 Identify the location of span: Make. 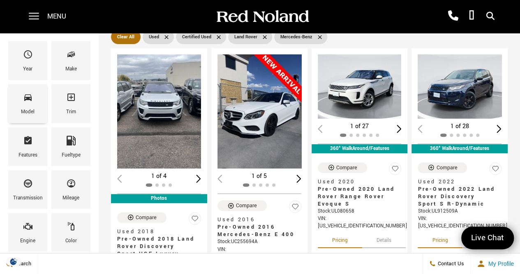
(71, 56).